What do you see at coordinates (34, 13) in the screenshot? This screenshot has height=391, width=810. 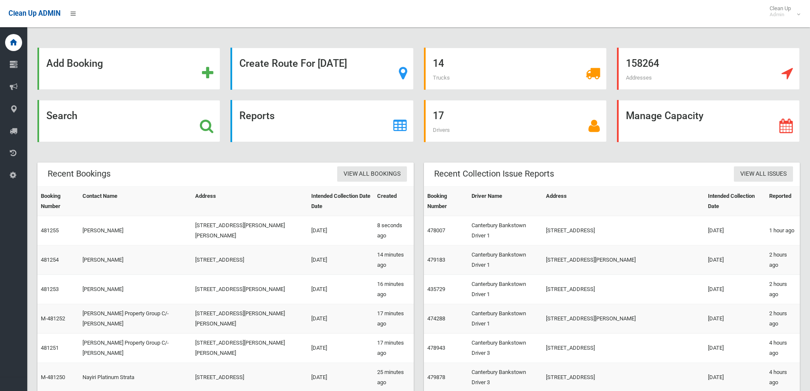 I see `span: Clean Up ADMIN` at bounding box center [34, 13].